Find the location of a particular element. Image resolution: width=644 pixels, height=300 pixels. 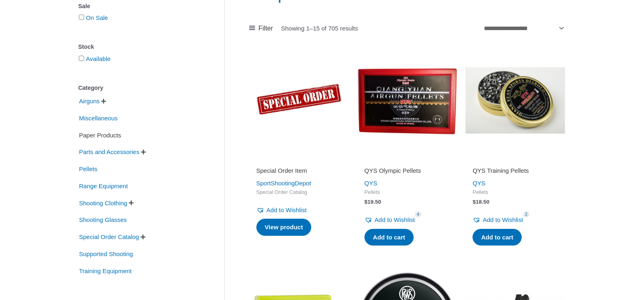

a: Available is located at coordinates (98, 58).